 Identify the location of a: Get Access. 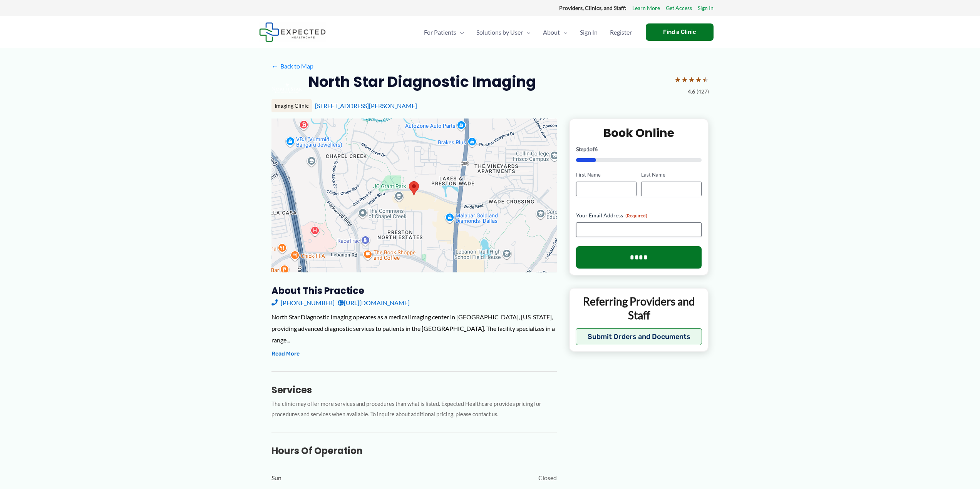
(679, 8).